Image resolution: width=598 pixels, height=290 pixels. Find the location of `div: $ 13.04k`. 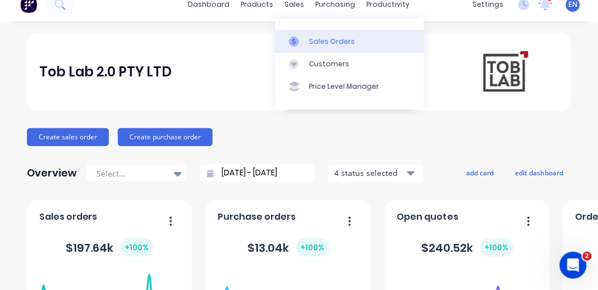

div: $ 13.04k is located at coordinates (288, 247).